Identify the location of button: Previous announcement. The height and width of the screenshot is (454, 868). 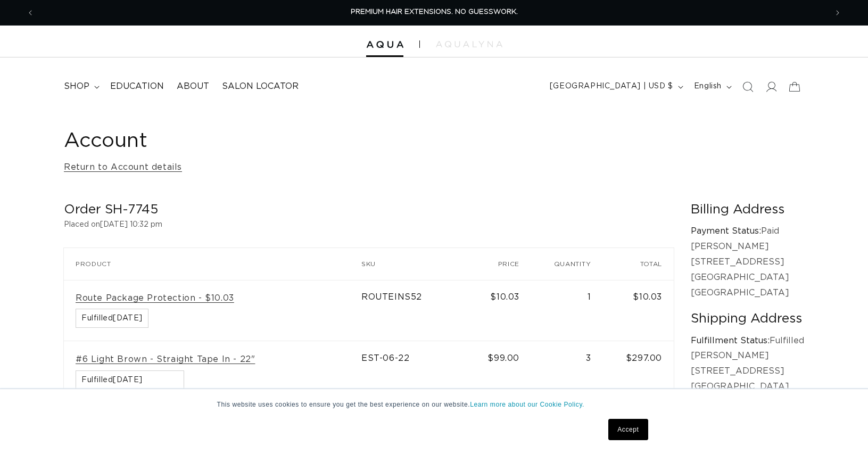
(31, 13).